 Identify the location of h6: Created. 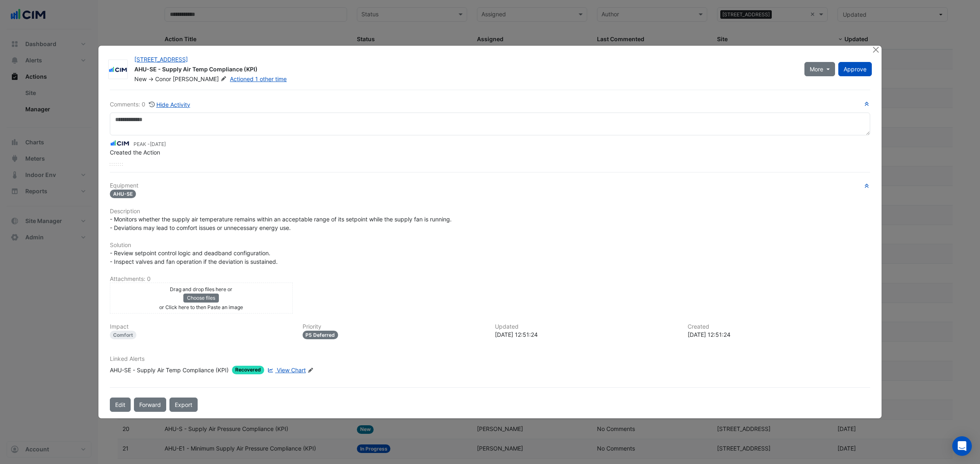
(779, 327).